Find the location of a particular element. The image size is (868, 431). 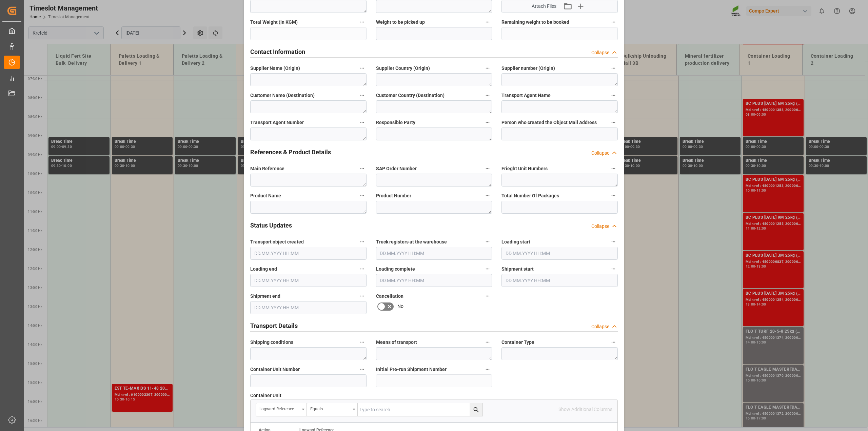

span: Total Number Of Packages is located at coordinates (531, 196).